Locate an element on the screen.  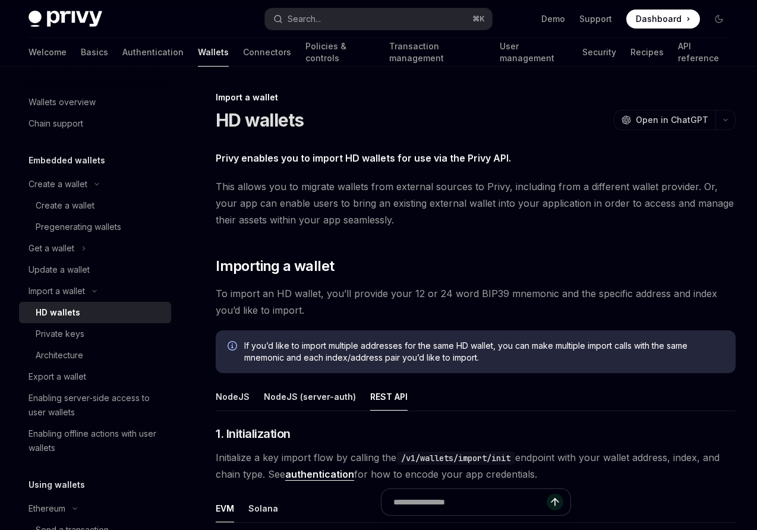
a: Pregenerating wallets is located at coordinates (95, 227).